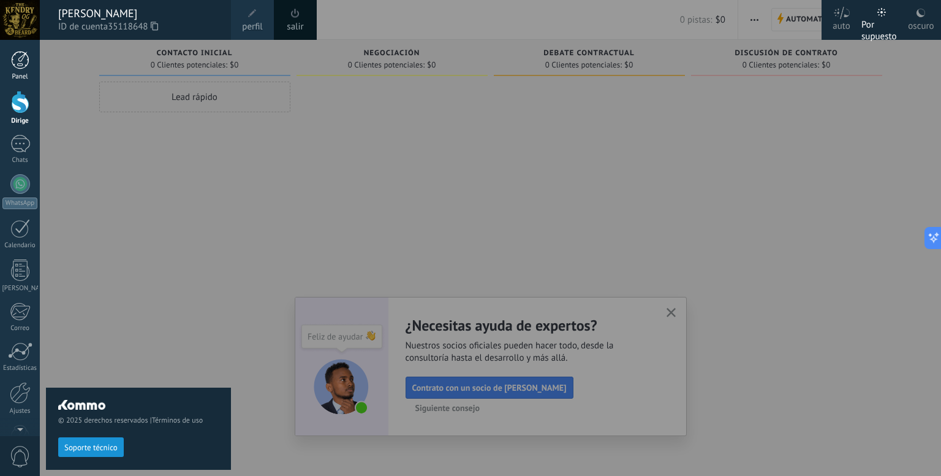 This screenshot has width=941, height=476. Describe the element at coordinates (20, 203) in the screenshot. I see `font: WhatsApp` at that location.